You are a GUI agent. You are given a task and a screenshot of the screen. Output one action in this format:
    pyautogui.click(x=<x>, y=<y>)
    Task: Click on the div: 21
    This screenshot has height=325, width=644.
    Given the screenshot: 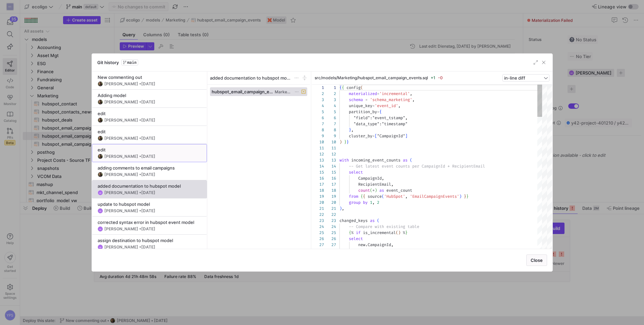 What is the action you would take?
    pyautogui.click(x=330, y=208)
    